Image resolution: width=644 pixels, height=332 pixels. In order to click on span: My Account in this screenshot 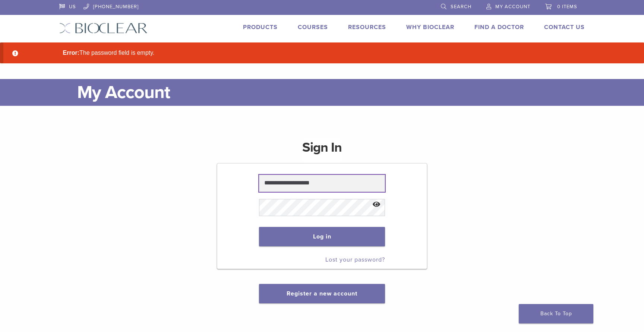, I will do `click(513, 7)`.